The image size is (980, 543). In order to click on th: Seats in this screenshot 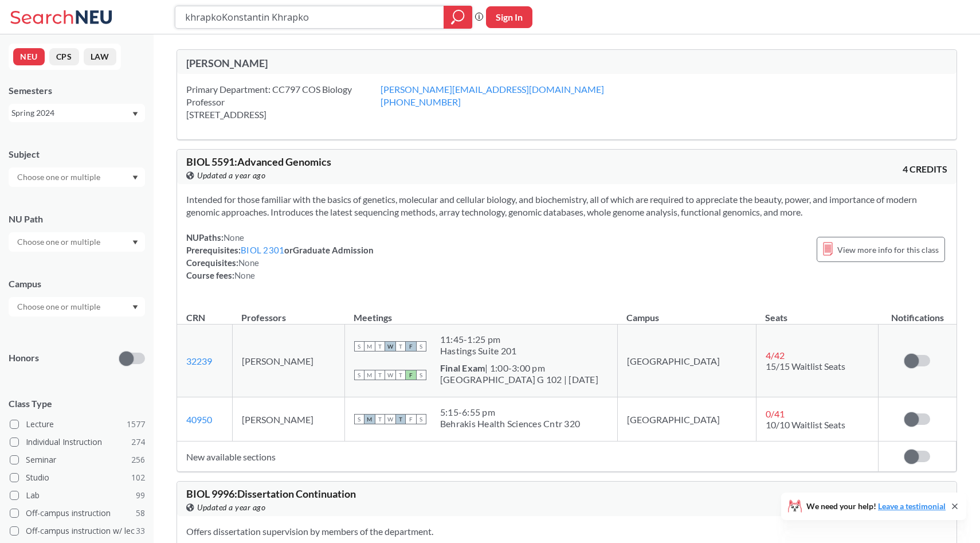, I will do `click(817, 312)`.